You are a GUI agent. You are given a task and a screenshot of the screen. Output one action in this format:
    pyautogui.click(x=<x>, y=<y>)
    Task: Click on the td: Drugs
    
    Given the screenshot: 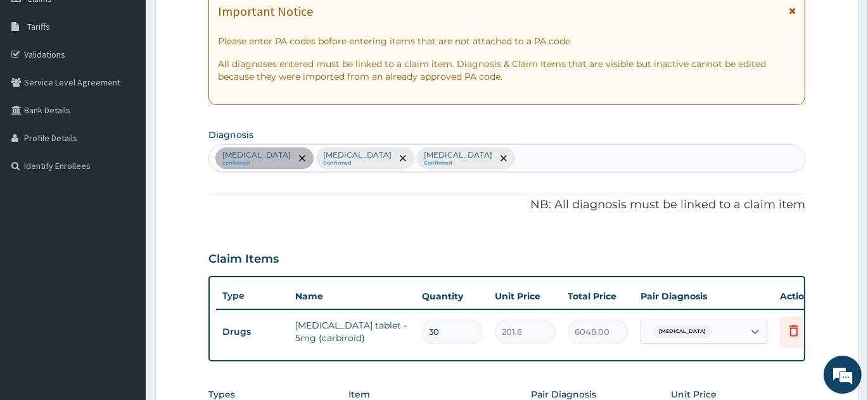 What is the action you would take?
    pyautogui.click(x=252, y=332)
    